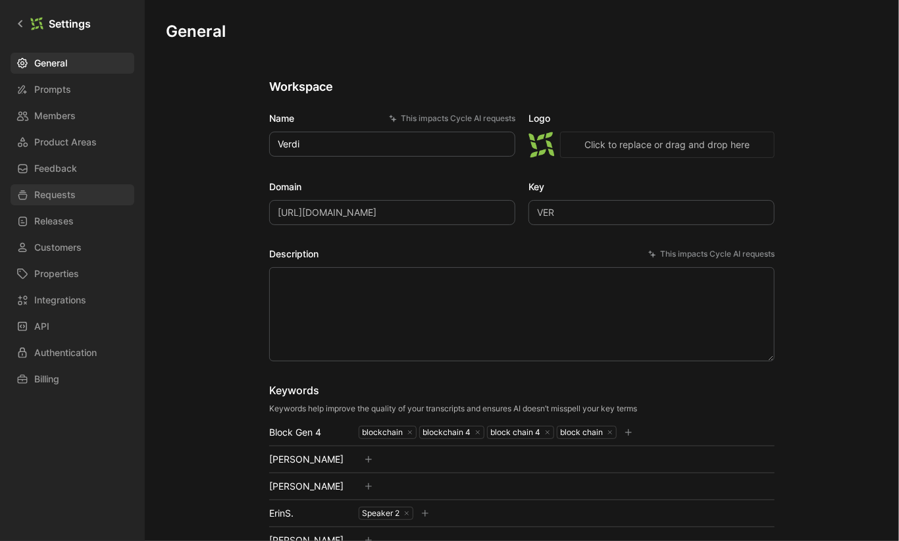  Describe the element at coordinates (651, 187) in the screenshot. I see `label: Key` at that location.